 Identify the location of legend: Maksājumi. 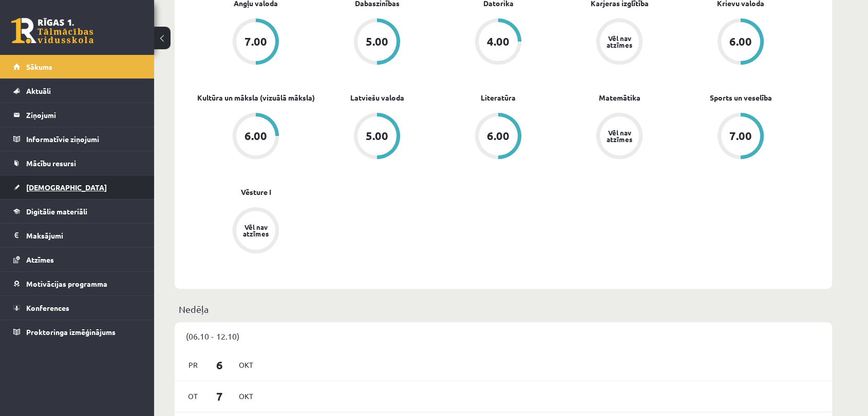
(84, 236).